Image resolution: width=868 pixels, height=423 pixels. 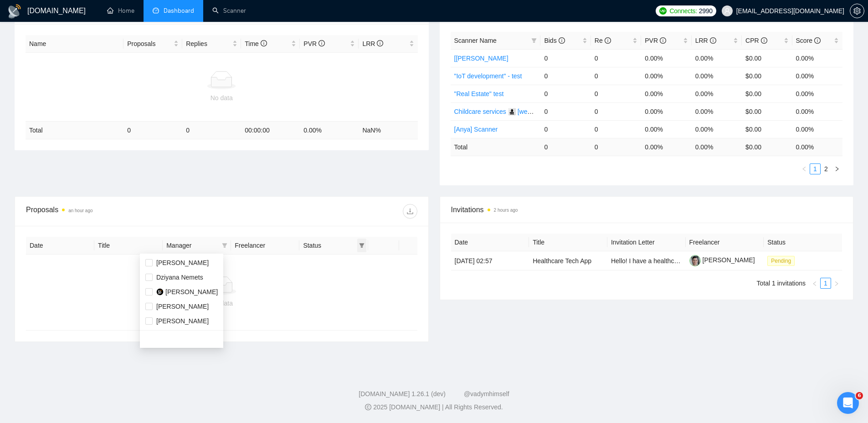 What do you see at coordinates (153, 43) in the screenshot?
I see `th: Proposals` at bounding box center [153, 43].